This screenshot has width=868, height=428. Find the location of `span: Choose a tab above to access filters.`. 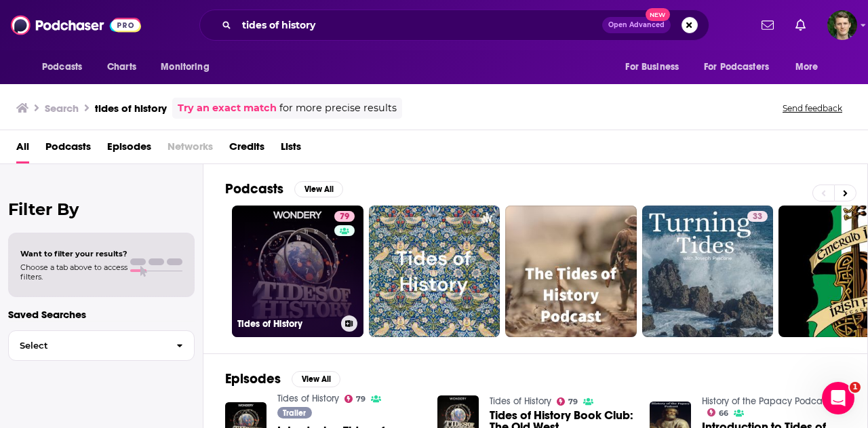

span: Choose a tab above to access filters. is located at coordinates (73, 272).